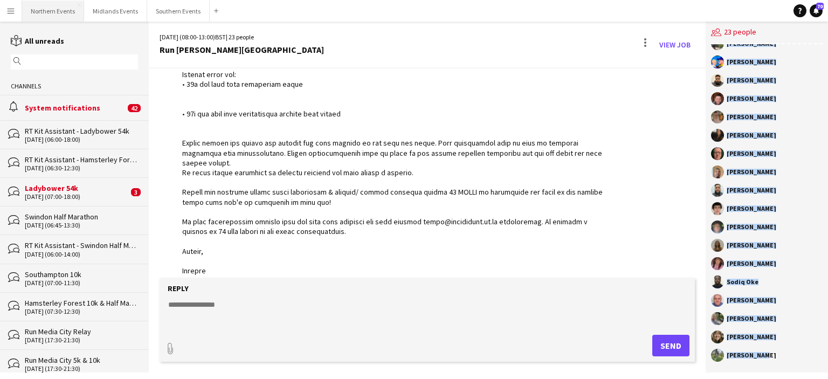  What do you see at coordinates (81, 160) in the screenshot?
I see `div: RT Kit Assistant - Hamsterley Forest 10k & Half Marathon` at bounding box center [81, 160].